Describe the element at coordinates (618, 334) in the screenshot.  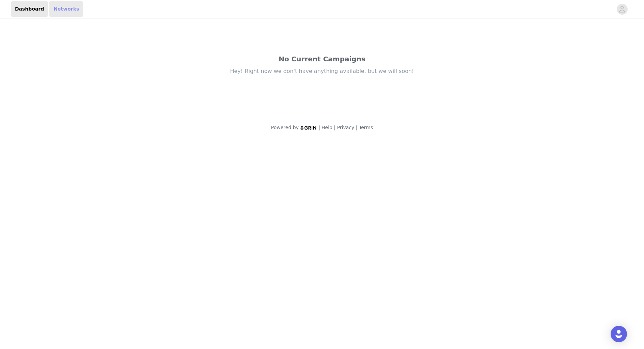
I see `div: Open Intercom Messenger` at that location.